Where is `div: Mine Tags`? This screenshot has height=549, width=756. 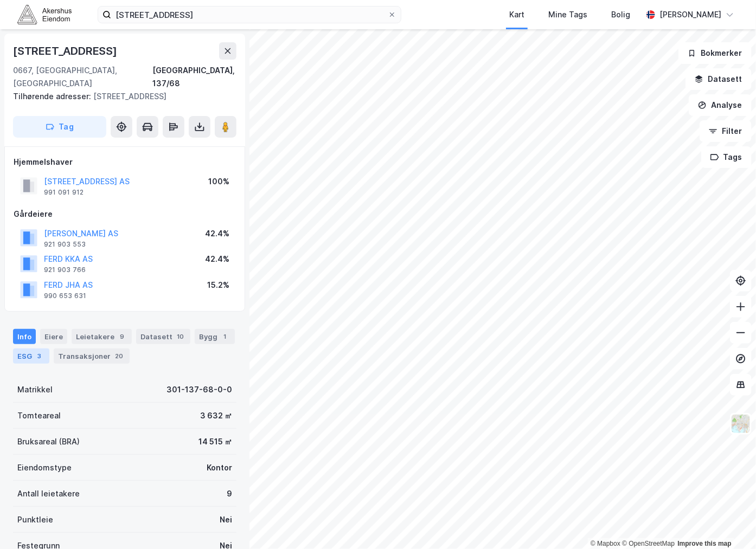 div: Mine Tags is located at coordinates (568, 14).